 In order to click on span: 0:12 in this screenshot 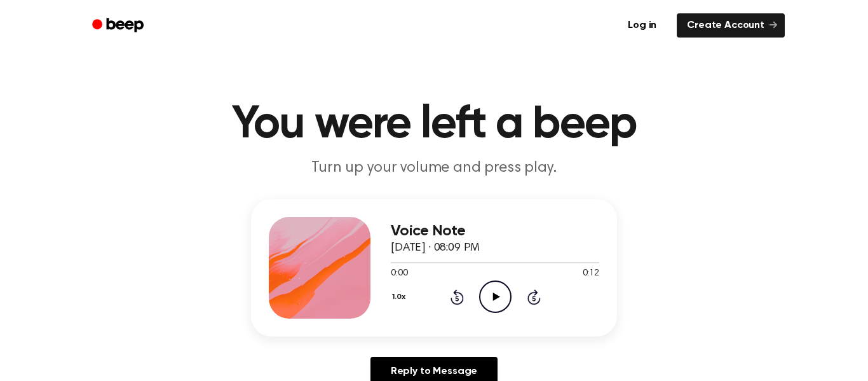, I will do `click(591, 274)`.